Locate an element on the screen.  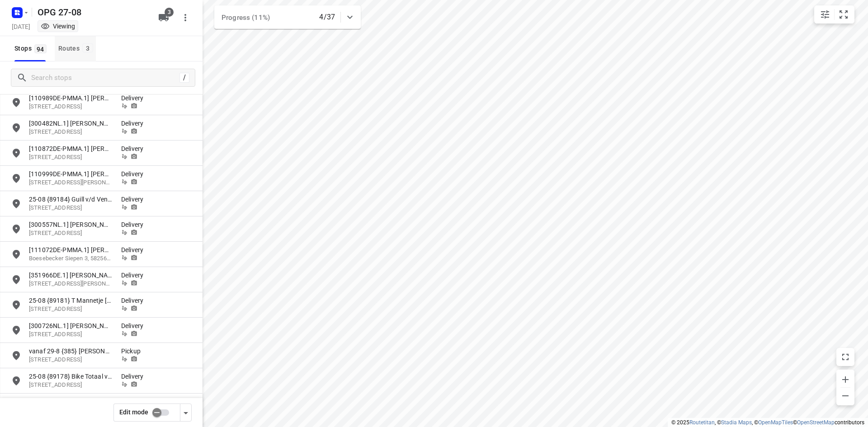
a: OpenStreetMap is located at coordinates (816, 423).